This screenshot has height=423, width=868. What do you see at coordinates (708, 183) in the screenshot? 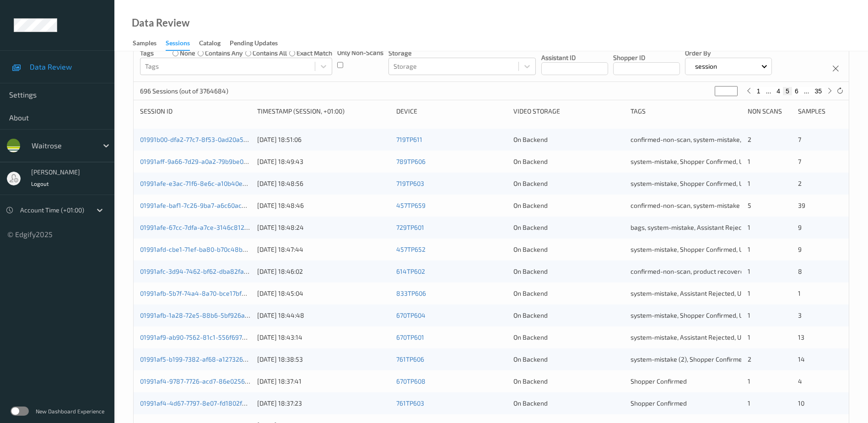
I see `span: system-mistake, Shopper Confirmed, Unusual-Activity` at bounding box center [708, 183].